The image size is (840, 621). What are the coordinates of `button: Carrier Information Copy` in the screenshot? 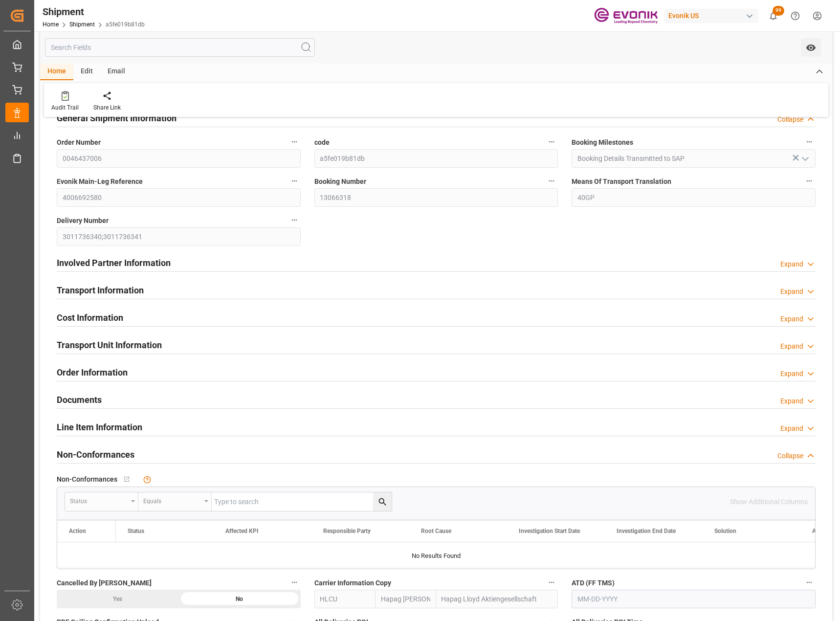 It's located at (552, 583).